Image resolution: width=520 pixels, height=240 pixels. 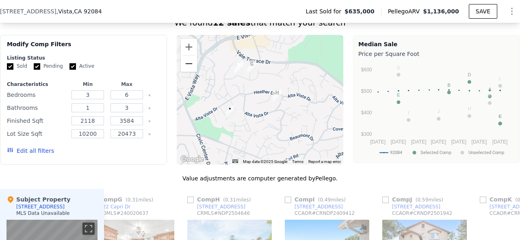 What do you see at coordinates (359, 11) in the screenshot?
I see `span: $635,000` at bounding box center [359, 11].